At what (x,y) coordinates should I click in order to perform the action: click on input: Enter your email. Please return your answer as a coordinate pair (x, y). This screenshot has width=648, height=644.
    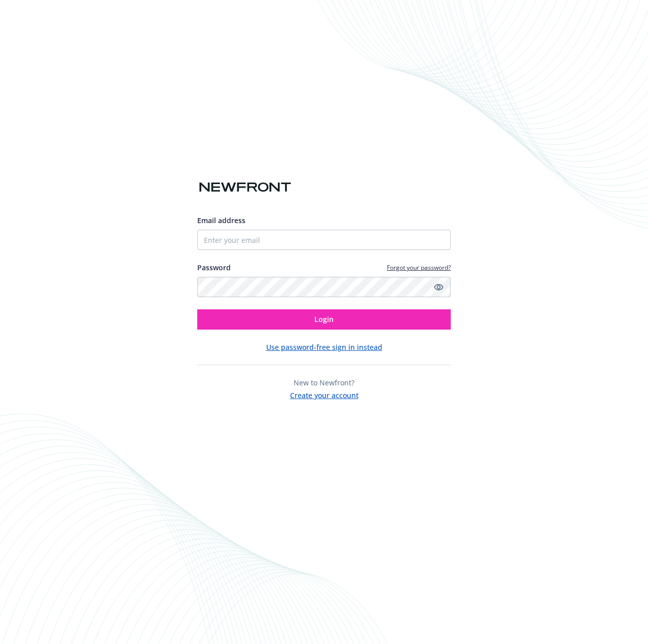
    Looking at the image, I should click on (324, 240).